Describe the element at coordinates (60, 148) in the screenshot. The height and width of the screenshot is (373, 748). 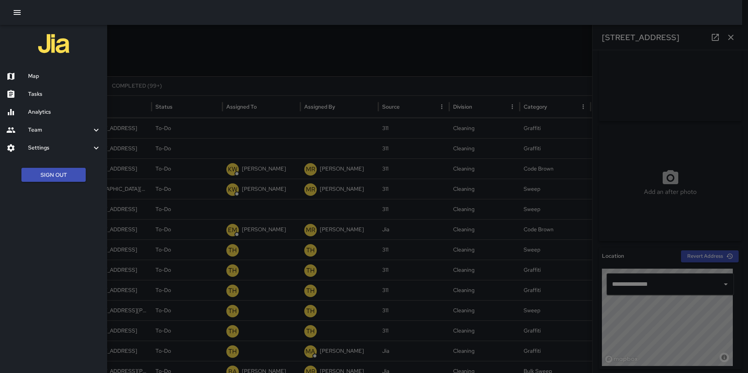
I see `h6: Settings` at that location.